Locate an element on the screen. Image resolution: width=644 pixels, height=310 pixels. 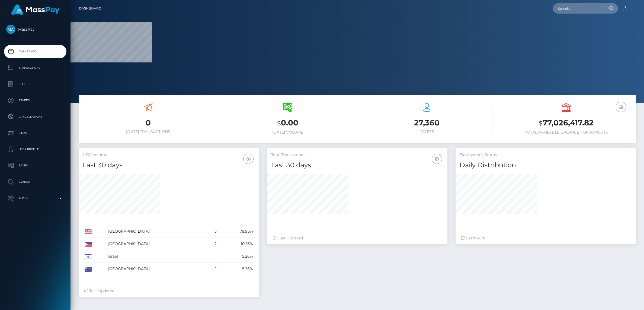
h4: Daily Distribution is located at coordinates (546, 165).